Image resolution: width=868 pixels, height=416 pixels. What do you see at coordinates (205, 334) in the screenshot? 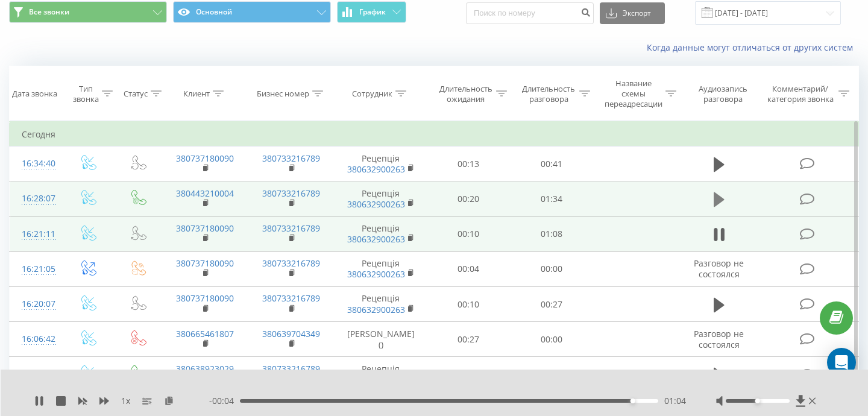
I see `a: 380665461807` at bounding box center [205, 334].